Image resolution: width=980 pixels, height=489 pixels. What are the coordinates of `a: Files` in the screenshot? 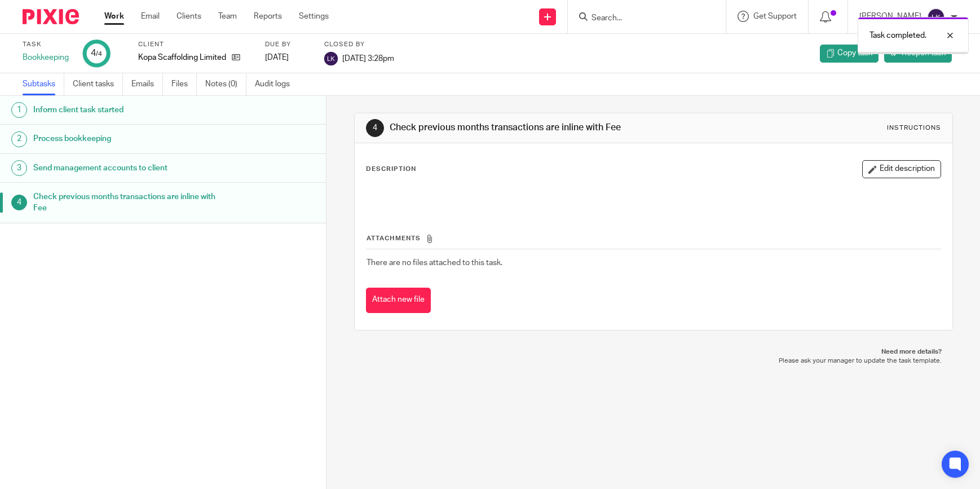 It's located at (184, 84).